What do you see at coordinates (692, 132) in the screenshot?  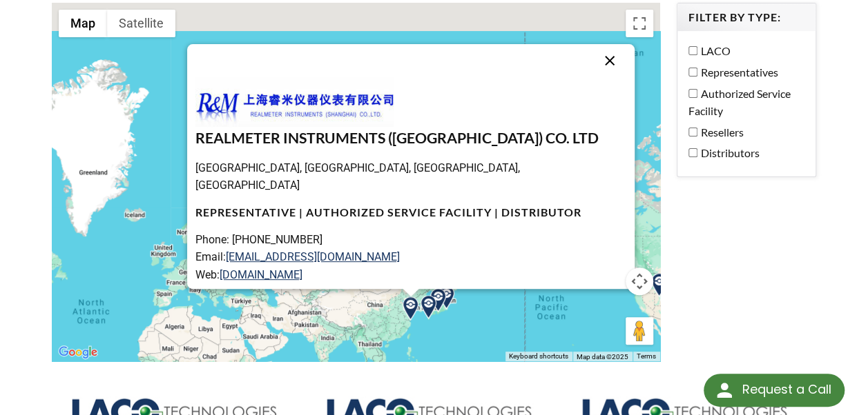 I see `input: Resellers` at bounding box center [692, 132].